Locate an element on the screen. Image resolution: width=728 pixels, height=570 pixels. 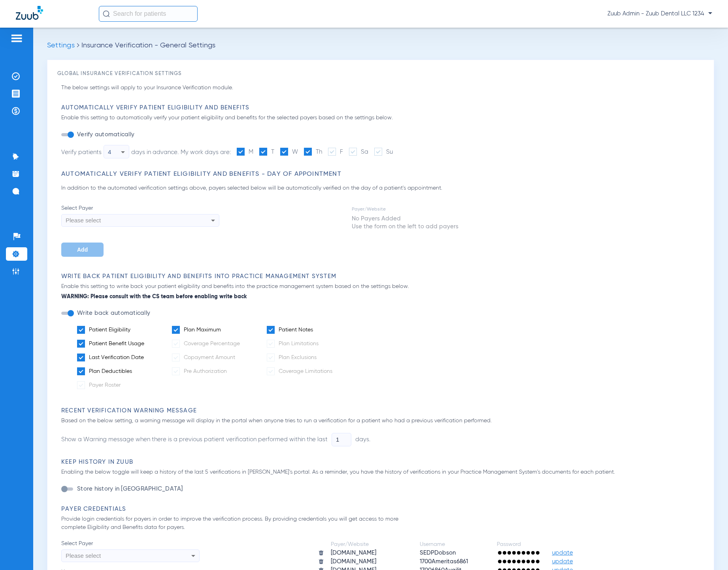
span: Settings is located at coordinates (61, 45).